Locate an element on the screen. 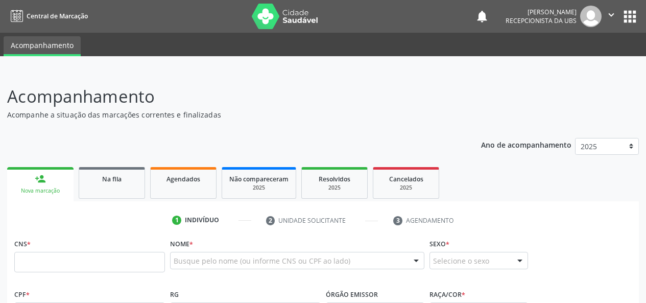 The width and height of the screenshot is (646, 303). label: Nome is located at coordinates (181, 244).